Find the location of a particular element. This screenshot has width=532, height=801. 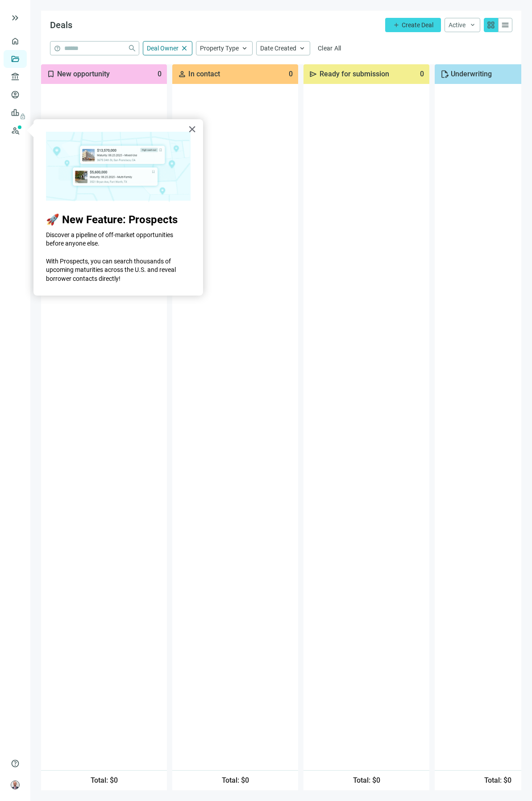

span: keyboard_arrow_down is located at coordinates (473, 25).